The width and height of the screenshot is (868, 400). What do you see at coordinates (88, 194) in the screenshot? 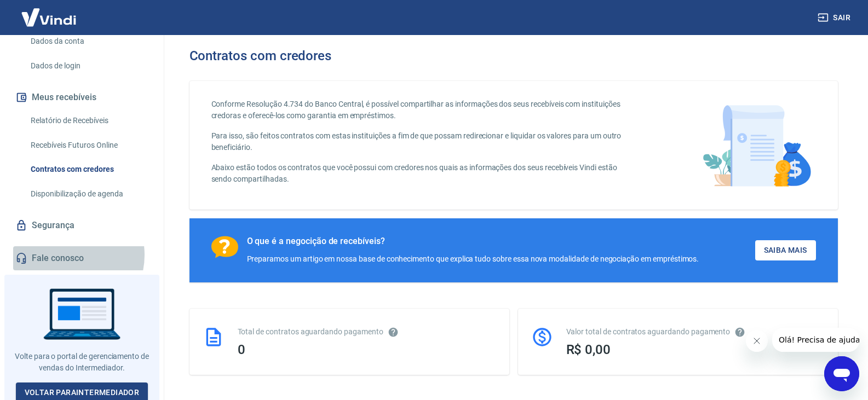
I see `a: Disponibilização de agenda` at bounding box center [88, 194].